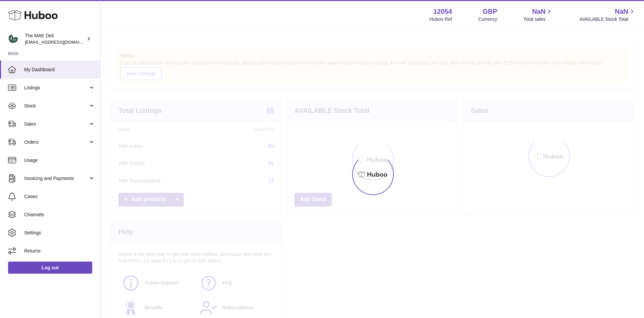  I want to click on a: NaN Total sales, so click(538, 14).